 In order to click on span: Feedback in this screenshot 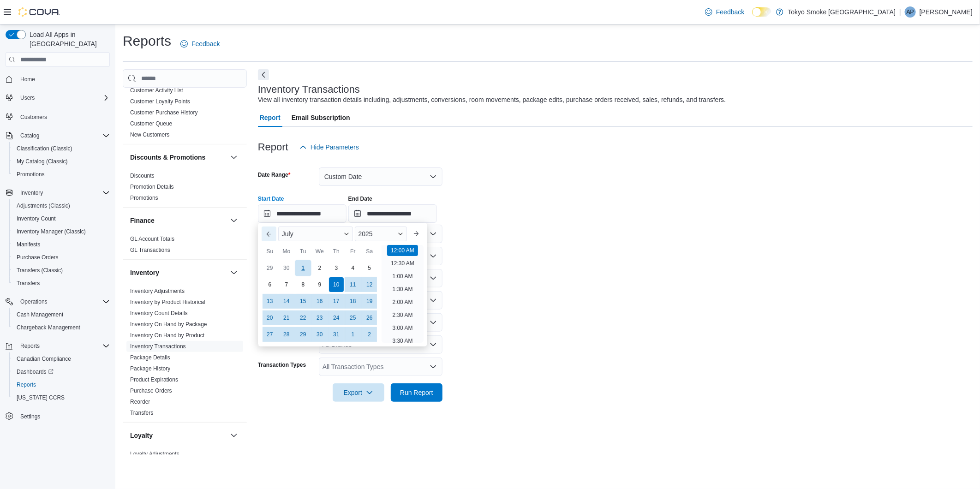, I will do `click(730, 12)`.